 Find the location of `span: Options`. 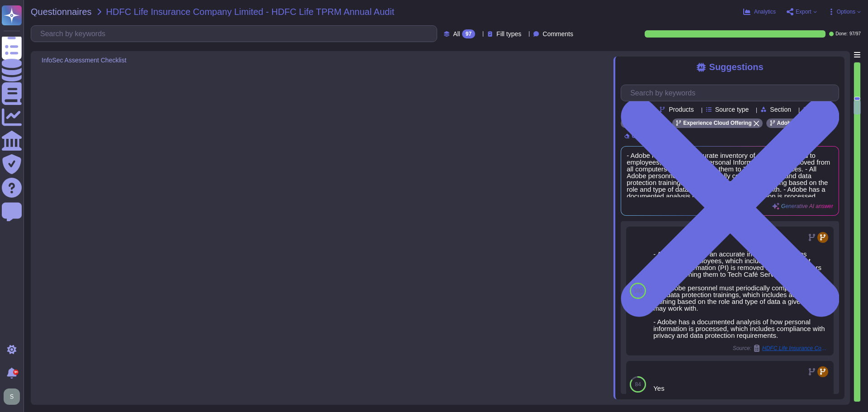

span: Options is located at coordinates (846, 11).